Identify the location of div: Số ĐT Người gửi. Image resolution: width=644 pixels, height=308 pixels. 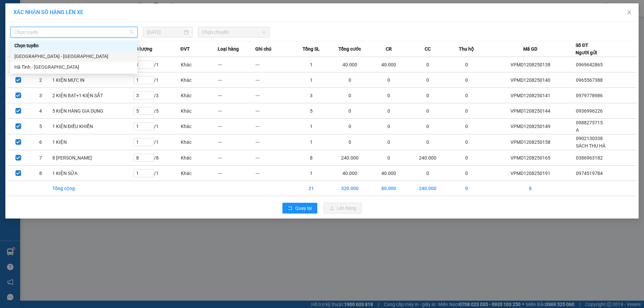
(586, 49).